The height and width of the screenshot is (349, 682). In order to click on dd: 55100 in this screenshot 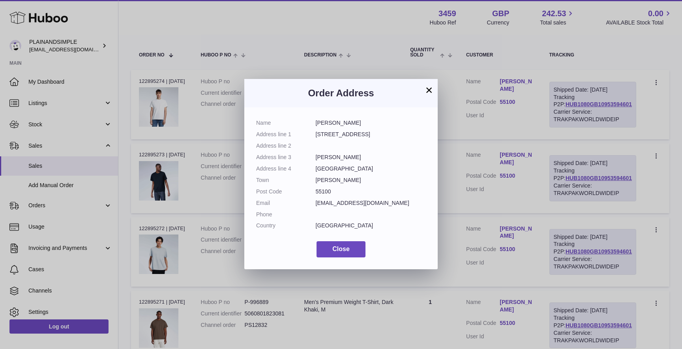, I will do `click(371, 191)`.